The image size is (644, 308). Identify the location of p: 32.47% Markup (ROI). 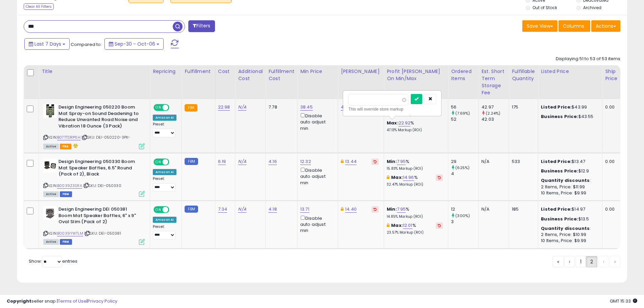
(414, 185).